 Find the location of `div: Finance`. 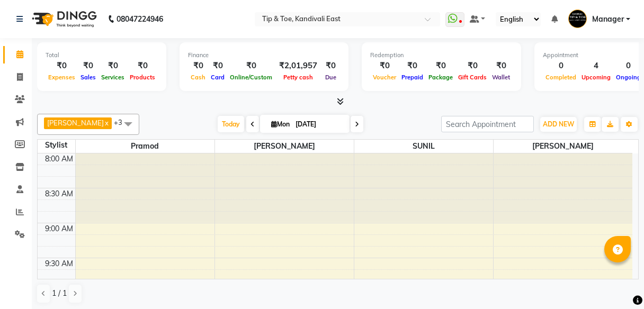

div: Finance is located at coordinates (264, 55).